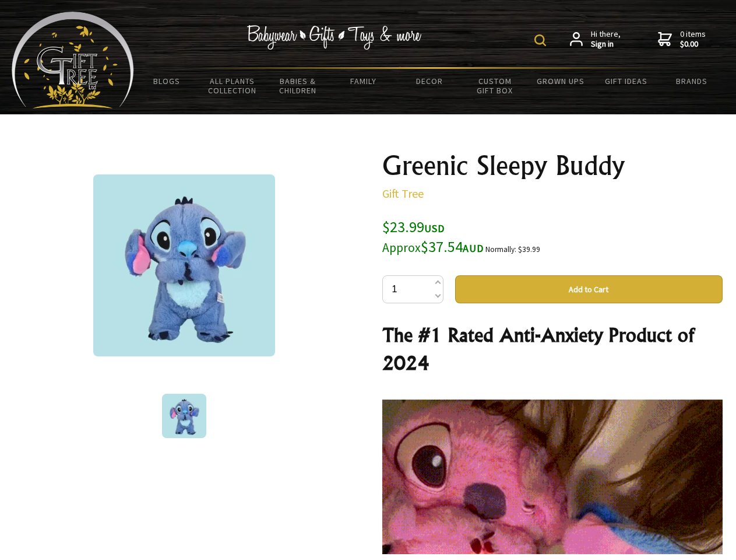 Image resolution: width=736 pixels, height=560 pixels. What do you see at coordinates (429, 81) in the screenshot?
I see `a: Decor` at bounding box center [429, 81].